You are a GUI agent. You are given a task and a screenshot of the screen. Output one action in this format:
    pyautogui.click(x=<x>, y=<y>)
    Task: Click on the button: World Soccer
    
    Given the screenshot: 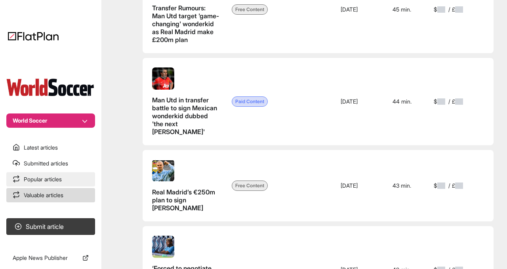 What is the action you would take?
    pyautogui.click(x=51, y=120)
    